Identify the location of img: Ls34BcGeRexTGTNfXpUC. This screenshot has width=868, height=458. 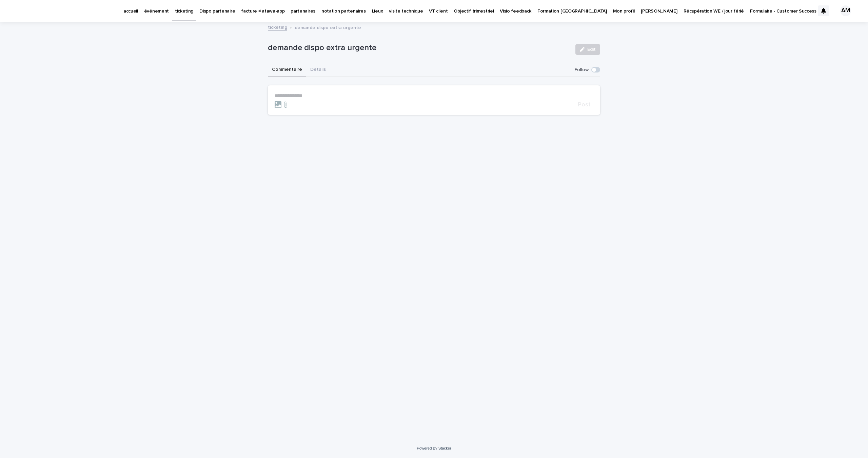
(46, 11).